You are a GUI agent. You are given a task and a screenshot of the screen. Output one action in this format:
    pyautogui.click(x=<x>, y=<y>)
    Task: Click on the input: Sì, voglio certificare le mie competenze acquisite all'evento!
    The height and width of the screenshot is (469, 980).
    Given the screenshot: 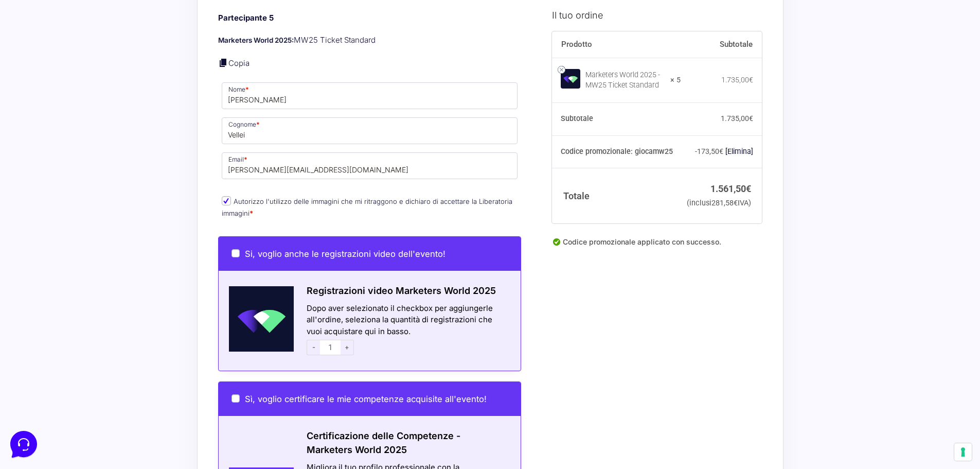 What is the action you would take?
    pyautogui.click(x=235, y=398)
    